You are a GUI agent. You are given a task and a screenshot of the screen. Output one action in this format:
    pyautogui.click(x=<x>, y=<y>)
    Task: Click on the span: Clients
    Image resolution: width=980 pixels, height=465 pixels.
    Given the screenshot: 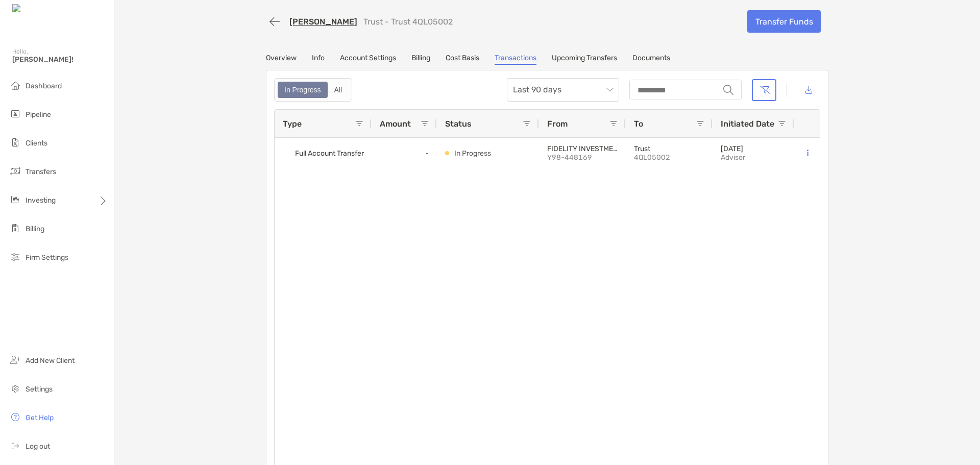 What is the action you would take?
    pyautogui.click(x=36, y=143)
    